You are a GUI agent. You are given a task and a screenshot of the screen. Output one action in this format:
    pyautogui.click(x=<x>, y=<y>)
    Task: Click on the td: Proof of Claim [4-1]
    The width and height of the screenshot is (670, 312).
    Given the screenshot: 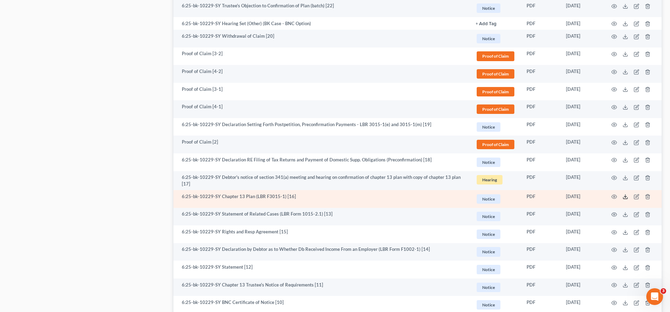 What is the action you would take?
    pyautogui.click(x=322, y=109)
    